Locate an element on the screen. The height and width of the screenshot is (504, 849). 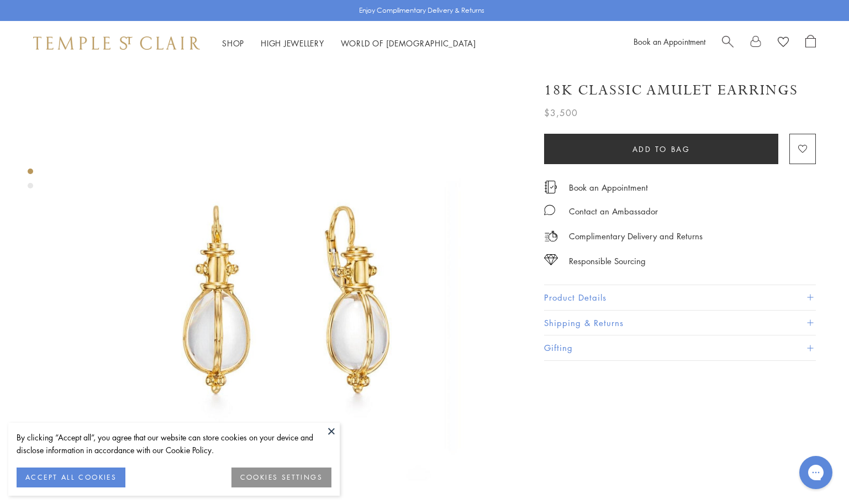
a: High JewelleryHigh Jewellery is located at coordinates (292, 43).